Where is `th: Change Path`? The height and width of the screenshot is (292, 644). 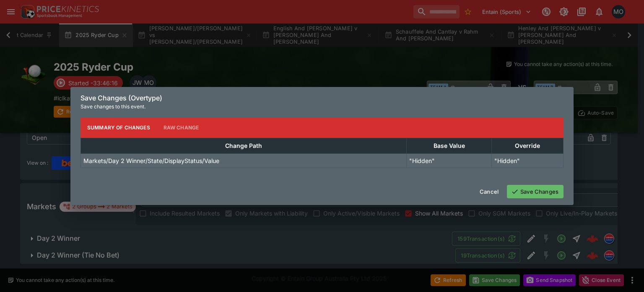 th: Change Path is located at coordinates (244, 145).